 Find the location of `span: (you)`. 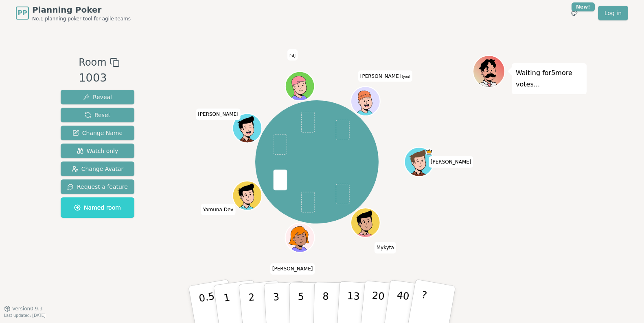

span: (you) is located at coordinates (405, 77).